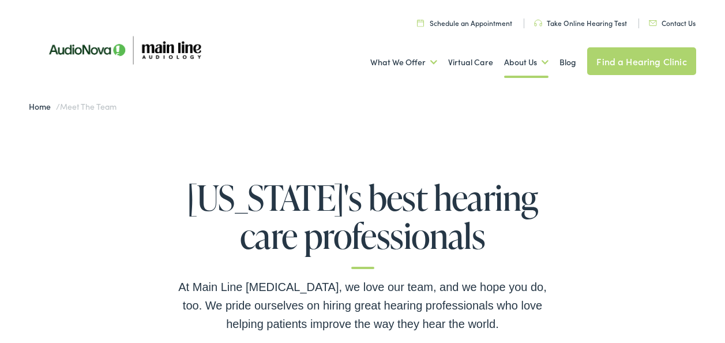 This screenshot has height=343, width=725. What do you see at coordinates (526, 62) in the screenshot?
I see `a: About Us` at bounding box center [526, 62].